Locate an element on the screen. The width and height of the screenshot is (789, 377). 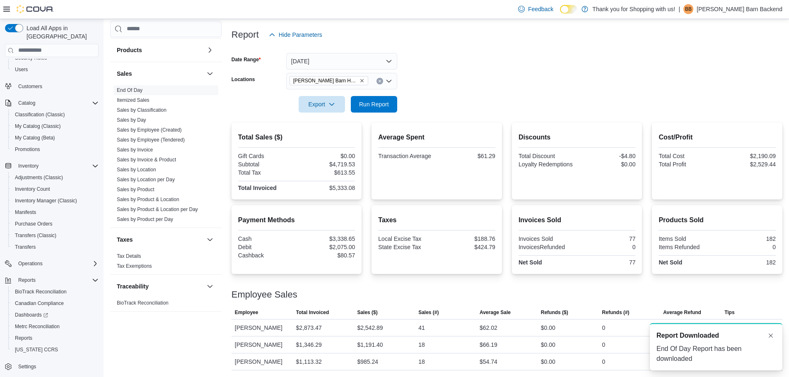
span: Export is located at coordinates (322, 104).